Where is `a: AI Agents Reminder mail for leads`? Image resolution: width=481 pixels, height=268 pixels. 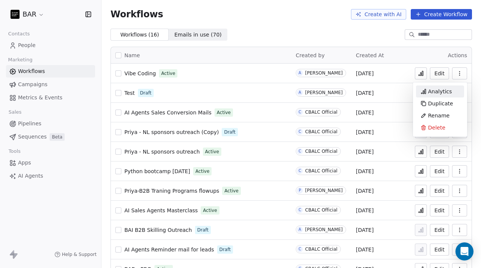
a: AI Agents Reminder mail for leads is located at coordinates (169, 249).